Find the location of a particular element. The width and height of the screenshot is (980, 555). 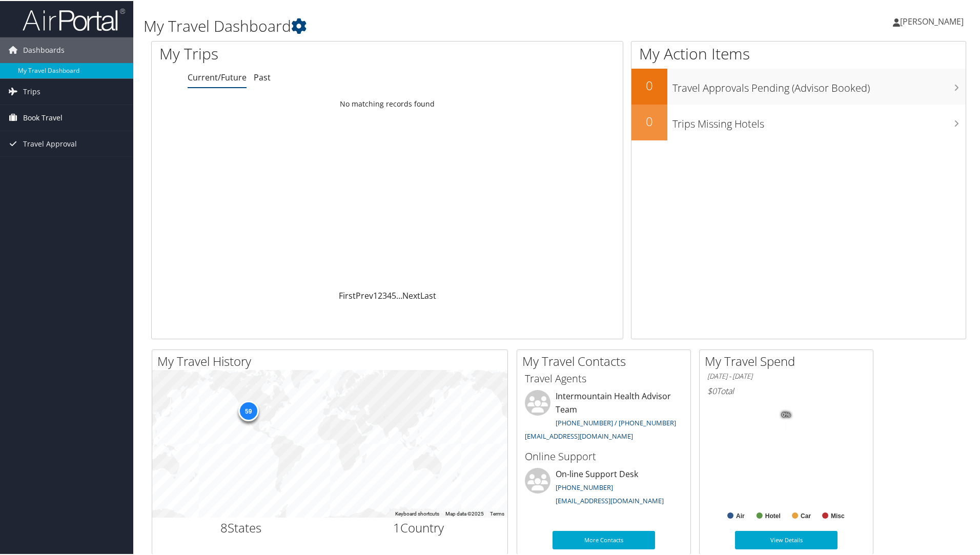

span: $0 is located at coordinates (712, 390).